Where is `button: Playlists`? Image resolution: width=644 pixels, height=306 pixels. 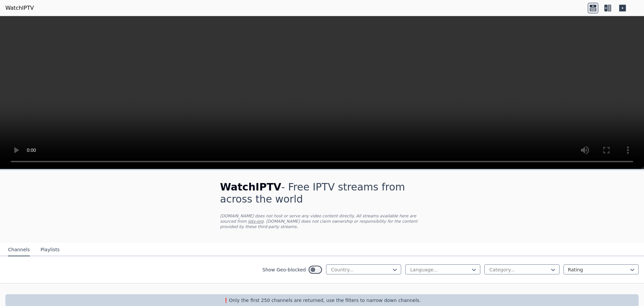
button: Playlists is located at coordinates (50, 249).